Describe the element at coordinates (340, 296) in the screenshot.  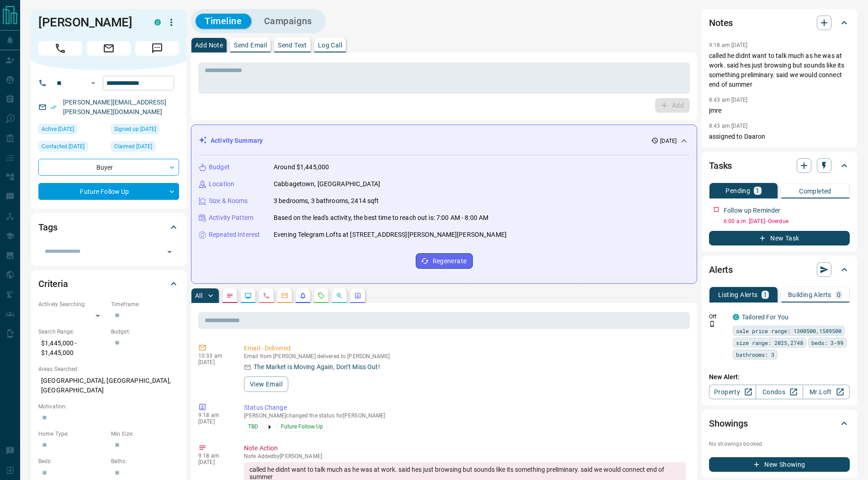
I see `svg: Opportunities` at that location.